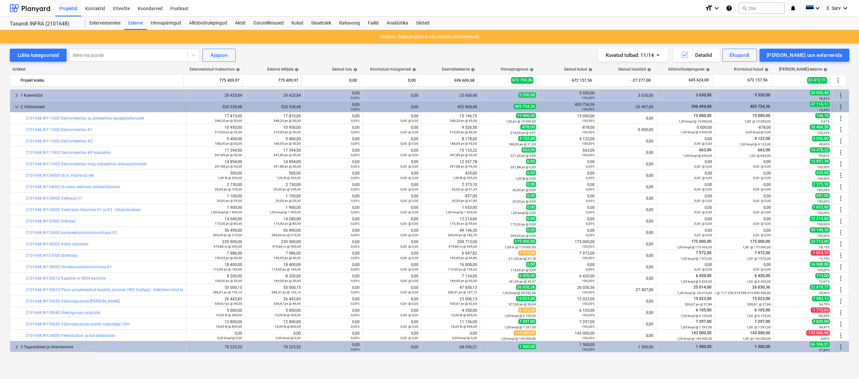 This screenshot has height=379, width=859. What do you see at coordinates (695, 121) in the screenshot?
I see `small: 1,00 kmpl @ 15 000,00` at bounding box center [695, 121].